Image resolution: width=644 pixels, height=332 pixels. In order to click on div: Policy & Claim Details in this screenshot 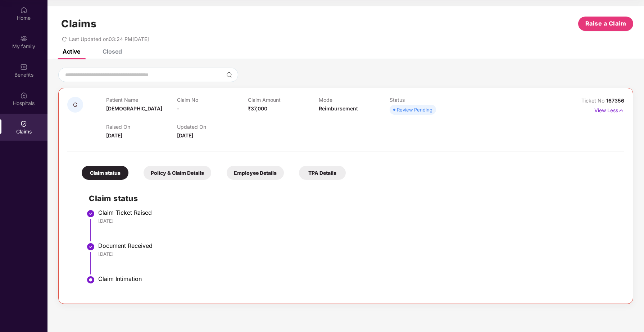, I will do `click(177, 172)`.